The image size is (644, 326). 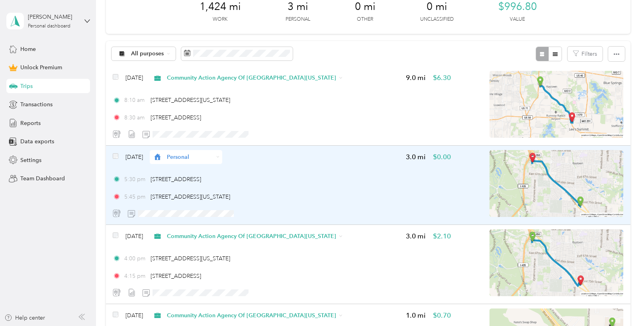 What do you see at coordinates (220, 7) in the screenshot?
I see `span: 1,424 mi` at bounding box center [220, 7].